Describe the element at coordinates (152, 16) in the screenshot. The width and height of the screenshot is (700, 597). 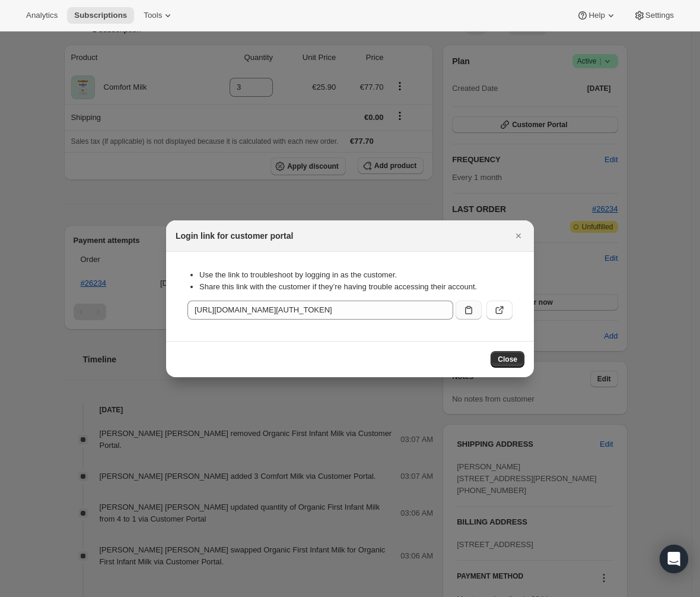
I see `span: Tools` at that location.